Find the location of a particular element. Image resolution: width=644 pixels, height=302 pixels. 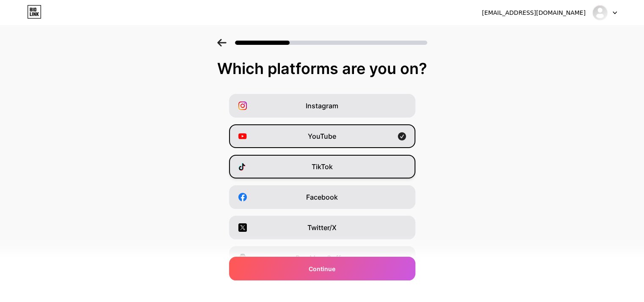

span: Continue is located at coordinates (322, 269).